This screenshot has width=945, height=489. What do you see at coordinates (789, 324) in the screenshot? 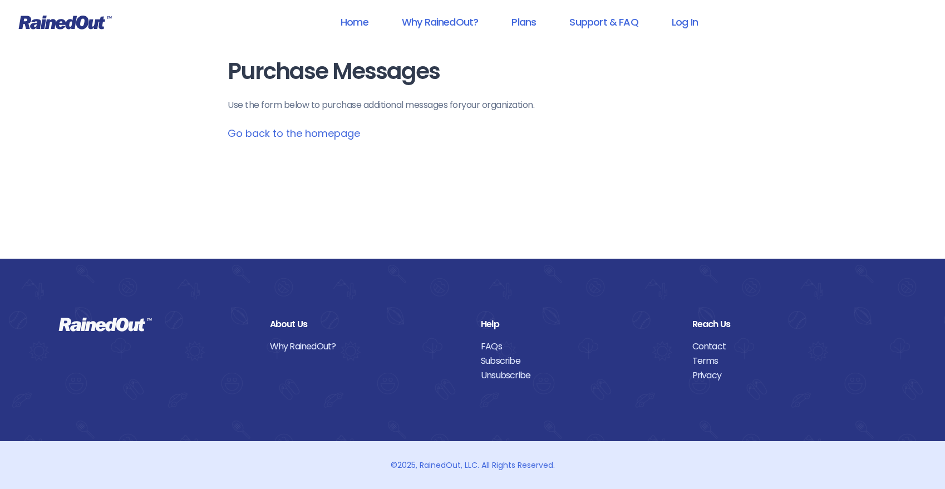
I see `div: Reach Us` at bounding box center [789, 324].